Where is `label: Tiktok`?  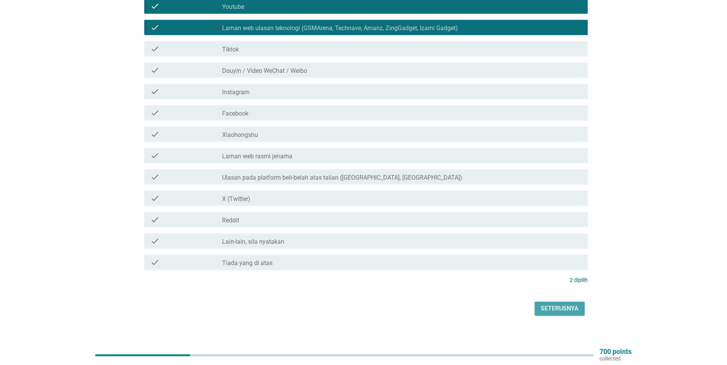
label: Tiktok is located at coordinates (230, 50).